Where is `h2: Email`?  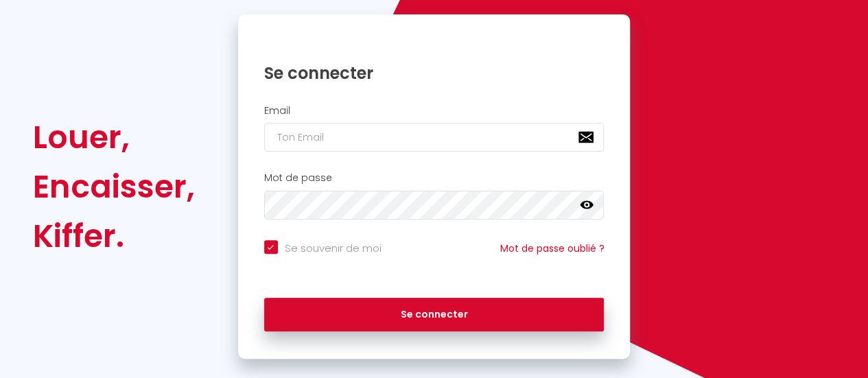
h2: Email is located at coordinates (434, 111).